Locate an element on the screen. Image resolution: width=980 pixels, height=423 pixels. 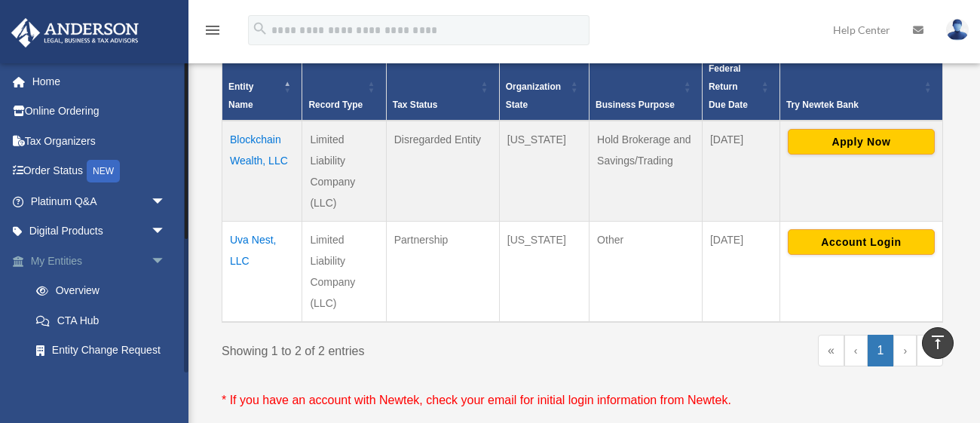
td: Blockchain Wealth, LLC is located at coordinates (262, 171).